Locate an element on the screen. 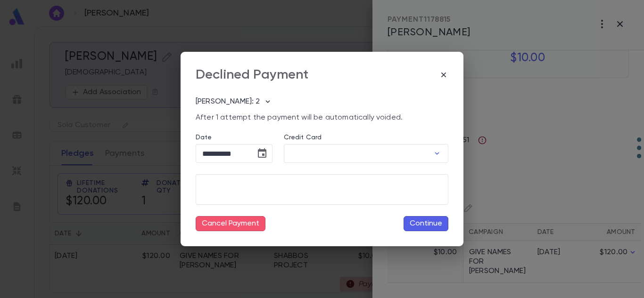 The height and width of the screenshot is (298, 644). div: Declined Payment is located at coordinates (253, 74).